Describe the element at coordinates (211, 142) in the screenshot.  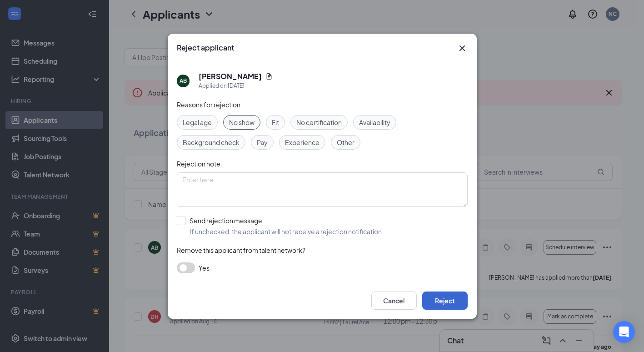
I see `span: Background check` at that location.